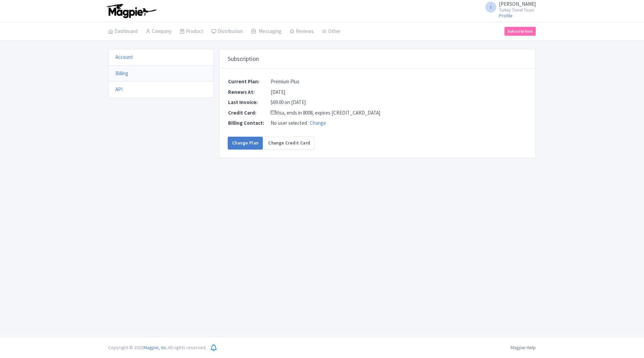  I want to click on a: Magpie Help, so click(523, 348).